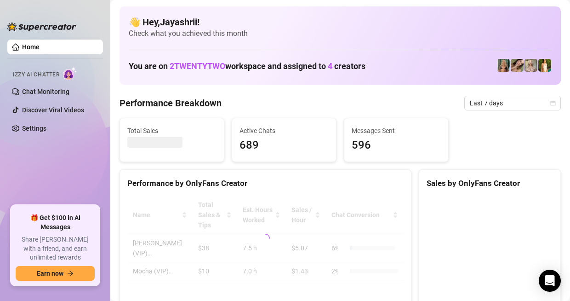 This screenshot has width=570, height=301. I want to click on span: 2TWENTYTWO, so click(197, 66).